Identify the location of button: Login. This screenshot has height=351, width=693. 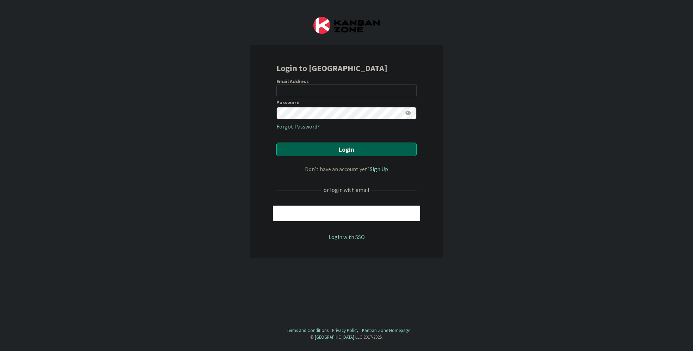
(346, 149).